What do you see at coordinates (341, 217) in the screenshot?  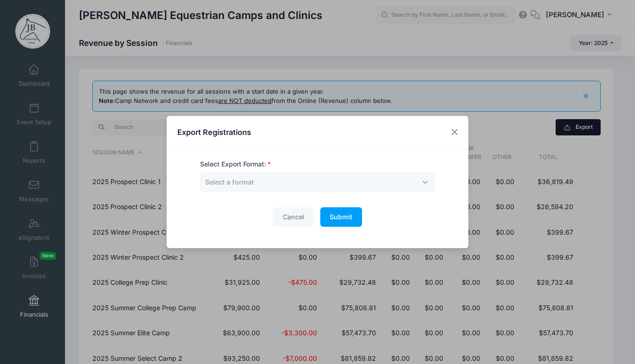 I see `span: Submit` at bounding box center [341, 217].